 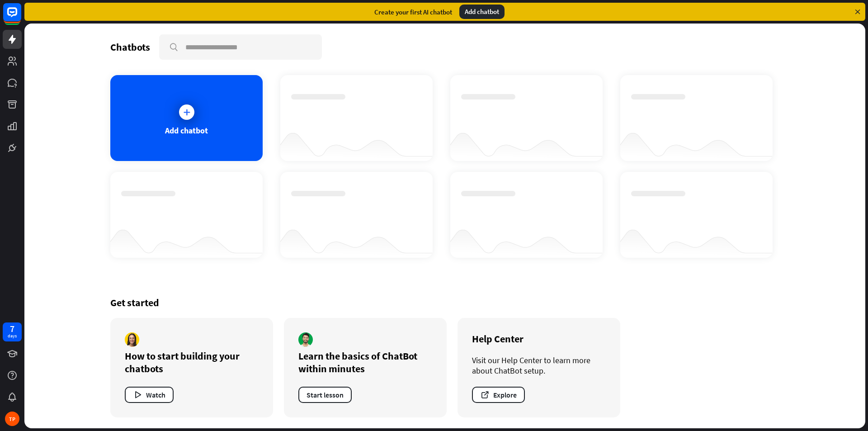 I want to click on div: days, so click(x=12, y=336).